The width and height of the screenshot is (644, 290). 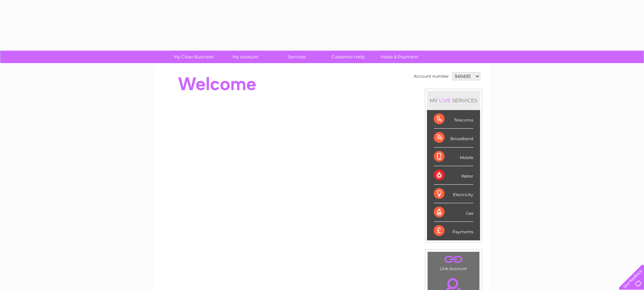 What do you see at coordinates (194, 57) in the screenshot?
I see `a: My Clear Business` at bounding box center [194, 57].